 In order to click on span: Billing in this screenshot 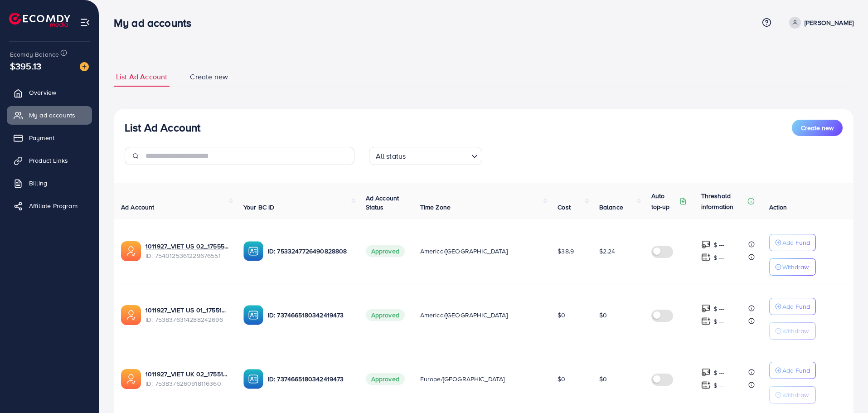, I will do `click(38, 183)`.